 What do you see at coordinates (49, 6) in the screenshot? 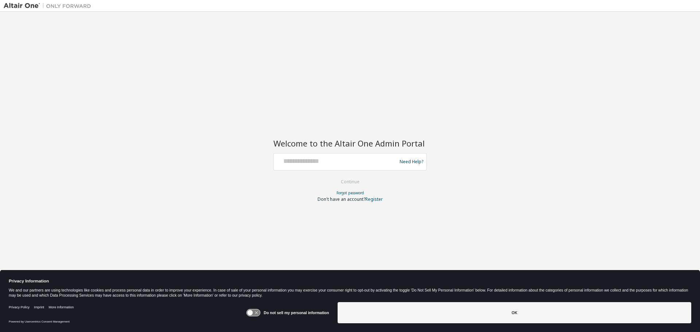
I see `img: Altair One` at bounding box center [49, 6].